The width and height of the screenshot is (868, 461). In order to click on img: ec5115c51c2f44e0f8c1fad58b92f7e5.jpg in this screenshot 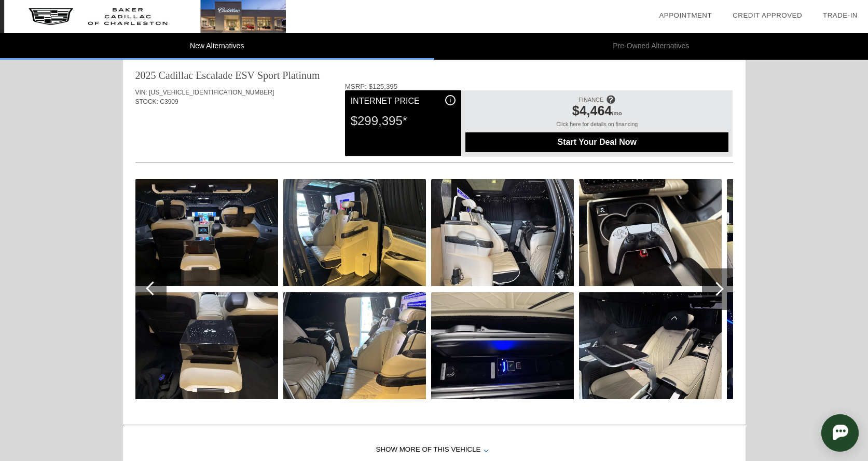, I will do `click(502, 346)`.